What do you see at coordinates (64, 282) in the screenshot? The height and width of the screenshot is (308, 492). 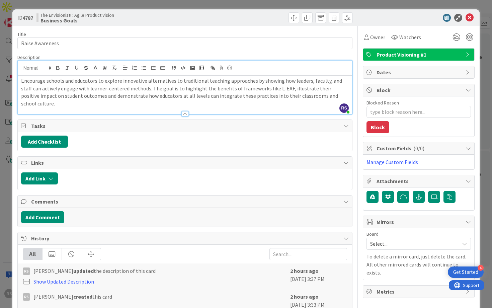 I see `a: Show Updated Description` at bounding box center [64, 282].